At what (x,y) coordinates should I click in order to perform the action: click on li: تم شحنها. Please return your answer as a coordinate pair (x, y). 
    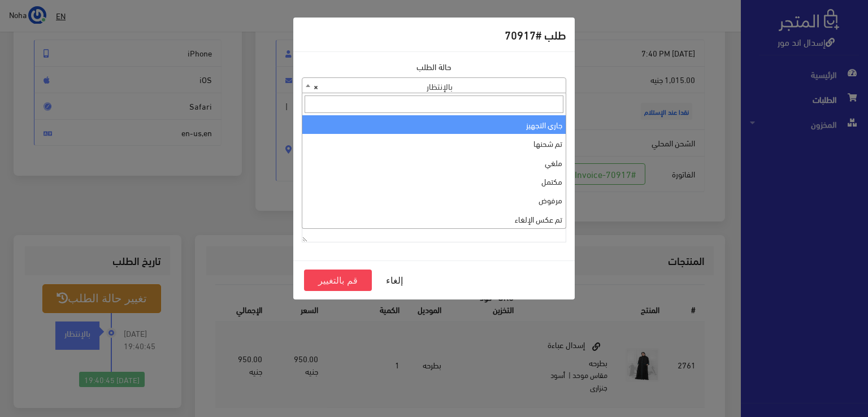
    Looking at the image, I should click on (434, 143).